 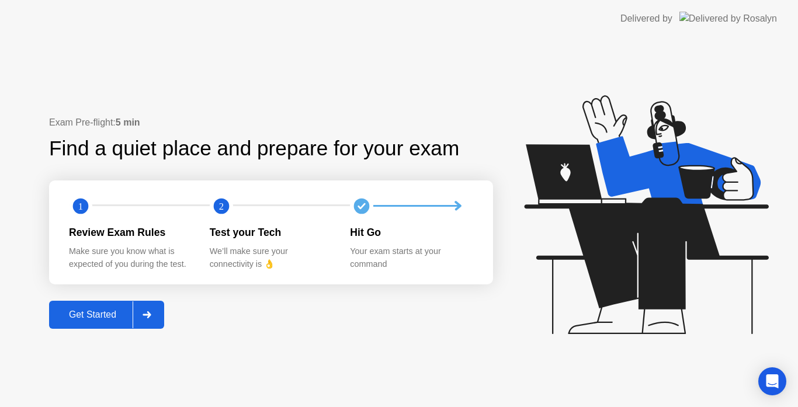 What do you see at coordinates (271, 233) in the screenshot?
I see `div: Test your Tech` at bounding box center [271, 233].